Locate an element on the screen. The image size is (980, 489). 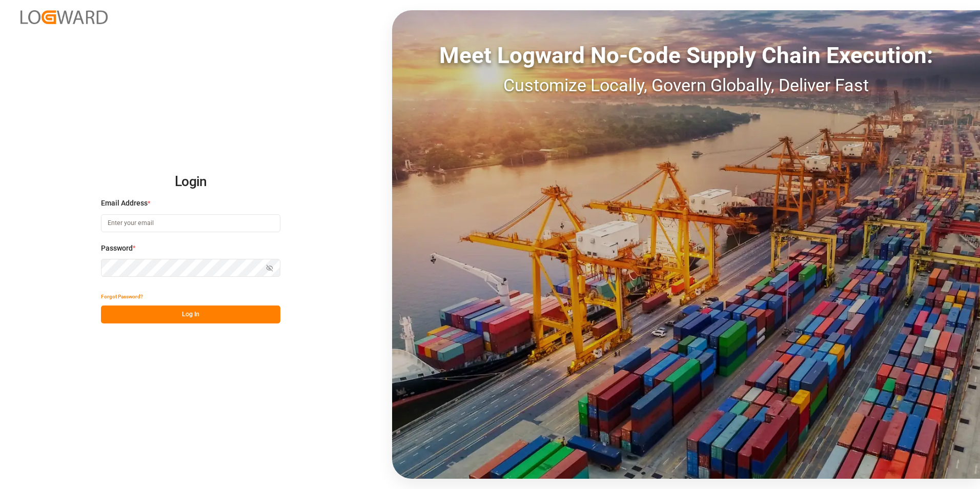
img: Logward_new_orange.png is located at coordinates (64, 17).